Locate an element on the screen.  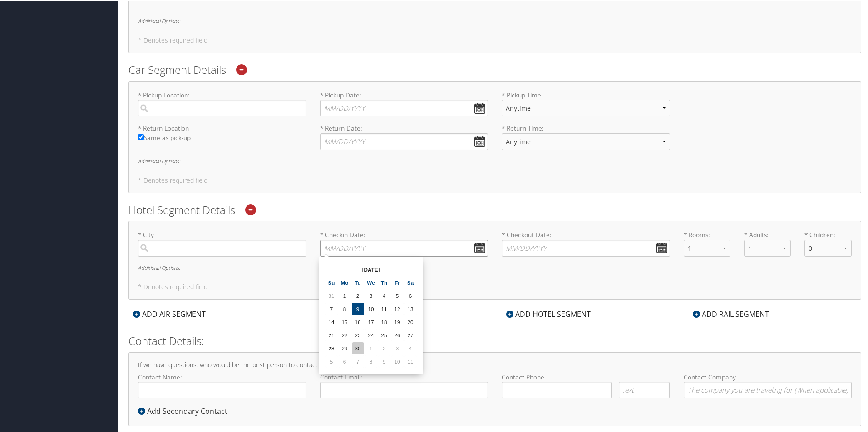
label: * Return Time: is located at coordinates (585, 139).